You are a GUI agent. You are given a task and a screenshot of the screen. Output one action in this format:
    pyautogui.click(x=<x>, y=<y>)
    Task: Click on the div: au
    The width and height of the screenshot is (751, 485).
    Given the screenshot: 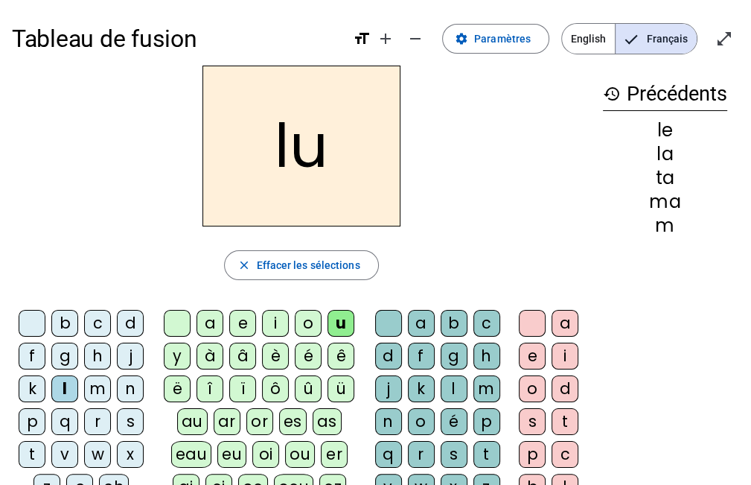 What is the action you would take?
    pyautogui.click(x=192, y=421)
    